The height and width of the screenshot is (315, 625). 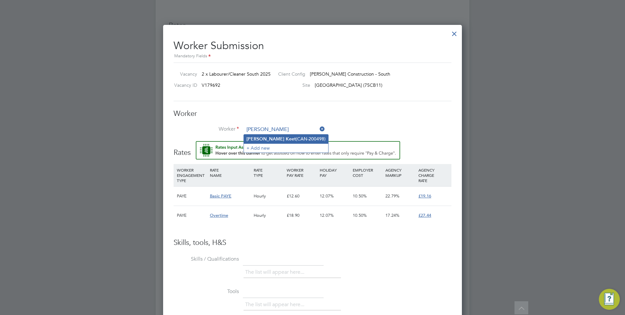 I want to click on button: Engage Resource Center, so click(x=610, y=299).